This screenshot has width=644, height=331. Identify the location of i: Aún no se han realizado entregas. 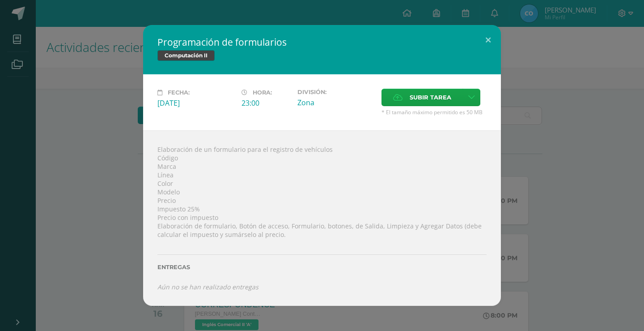
(208, 286).